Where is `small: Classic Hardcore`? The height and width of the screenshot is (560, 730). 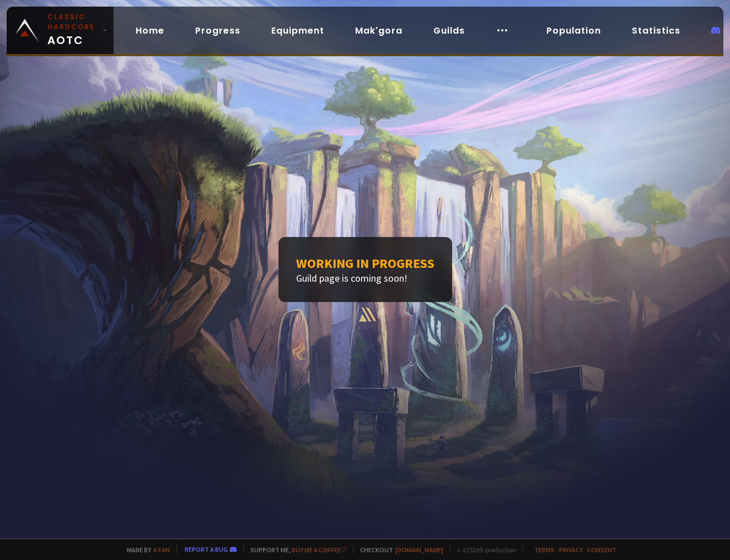 small: Classic Hardcore is located at coordinates (73, 22).